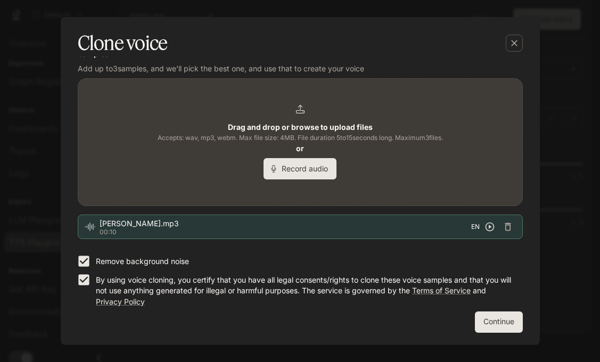 The width and height of the screenshot is (600, 362). What do you see at coordinates (476, 227) in the screenshot?
I see `span: EN` at bounding box center [476, 227].